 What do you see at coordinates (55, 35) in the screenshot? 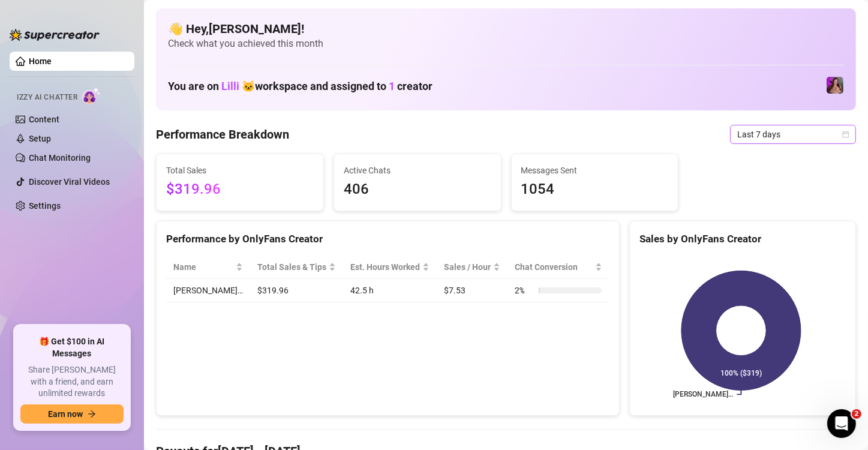
I see `img: logo-BBDzfeDw.svg` at bounding box center [55, 35].